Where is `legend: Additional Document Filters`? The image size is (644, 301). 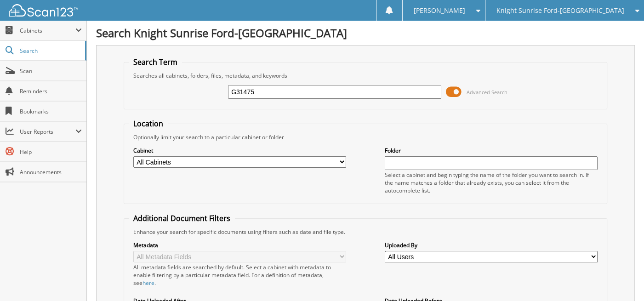
legend: Additional Document Filters is located at coordinates (182, 219).